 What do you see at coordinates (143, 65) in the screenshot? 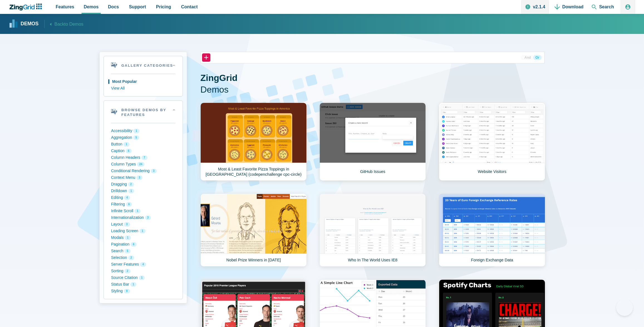
I see `summary: Gallery Categories` at bounding box center [143, 65].